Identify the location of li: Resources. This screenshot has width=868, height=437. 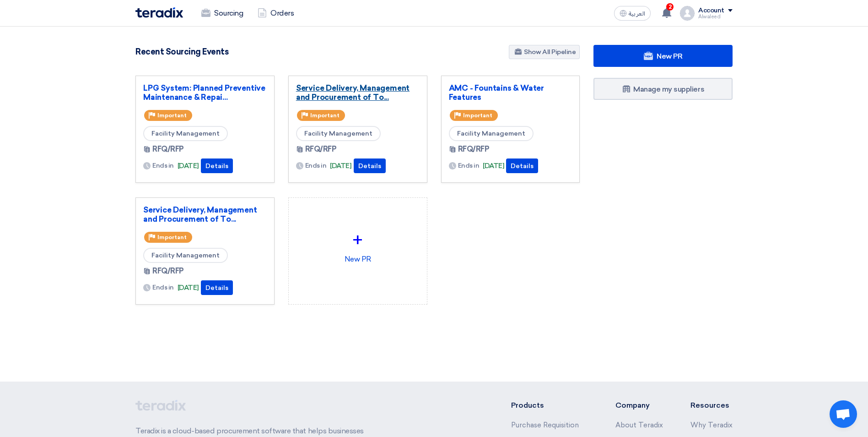
(711, 405).